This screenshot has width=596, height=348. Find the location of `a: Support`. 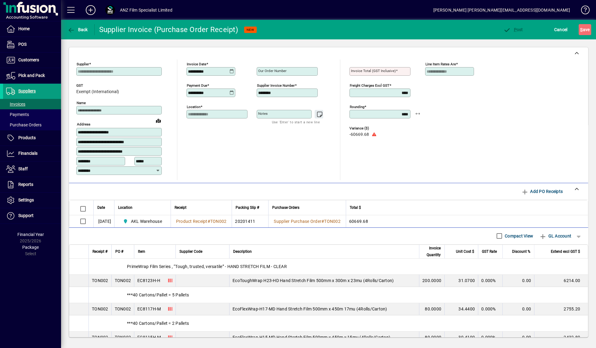

a: Support is located at coordinates (32, 216).